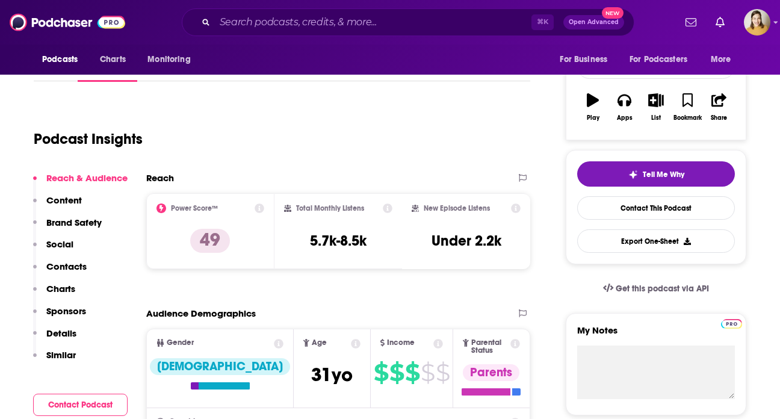  I want to click on button: Social, so click(53, 249).